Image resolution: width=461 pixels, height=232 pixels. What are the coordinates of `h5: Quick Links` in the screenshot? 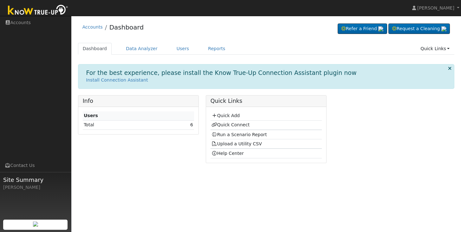 It's located at (266, 101).